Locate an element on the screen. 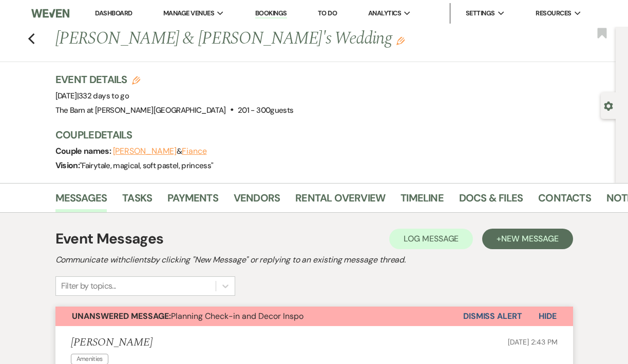 The image size is (628, 364). h3: Event Details is located at coordinates (174, 79).